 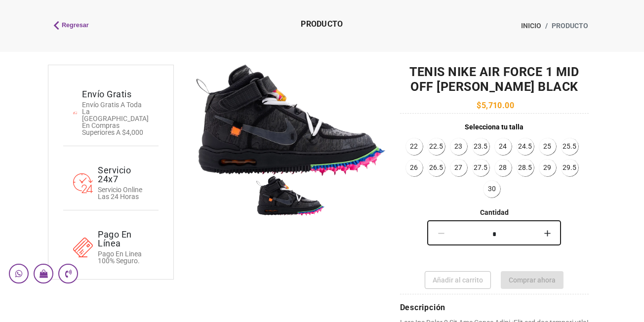 I want to click on span: $5,710.00, so click(x=494, y=105).